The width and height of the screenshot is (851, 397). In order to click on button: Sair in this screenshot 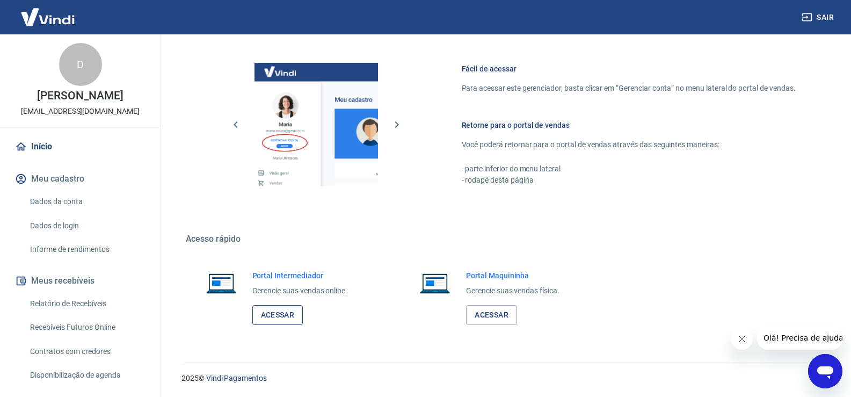, I will do `click(818, 17)`.